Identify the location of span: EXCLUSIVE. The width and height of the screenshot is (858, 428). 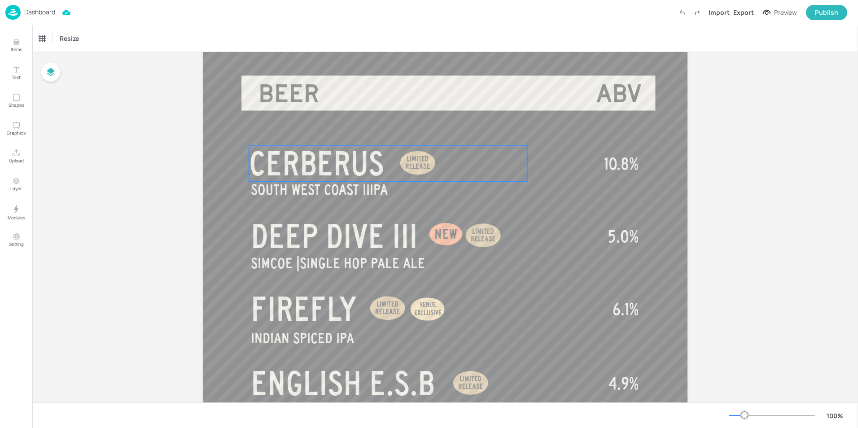
(428, 313).